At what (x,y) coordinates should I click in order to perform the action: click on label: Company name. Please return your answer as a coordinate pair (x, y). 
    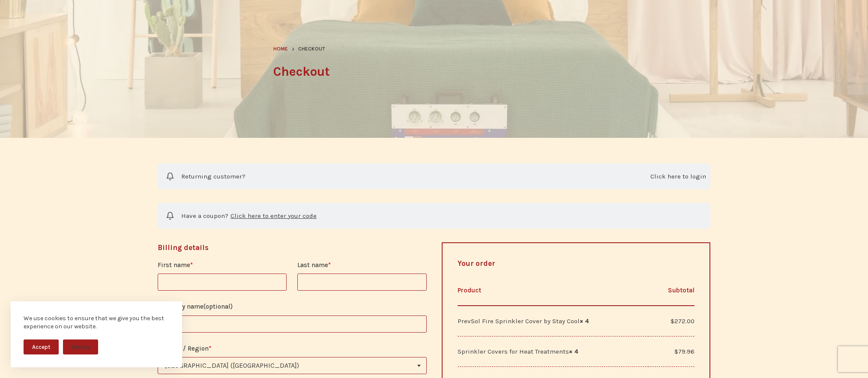
    Looking at the image, I should click on (292, 307).